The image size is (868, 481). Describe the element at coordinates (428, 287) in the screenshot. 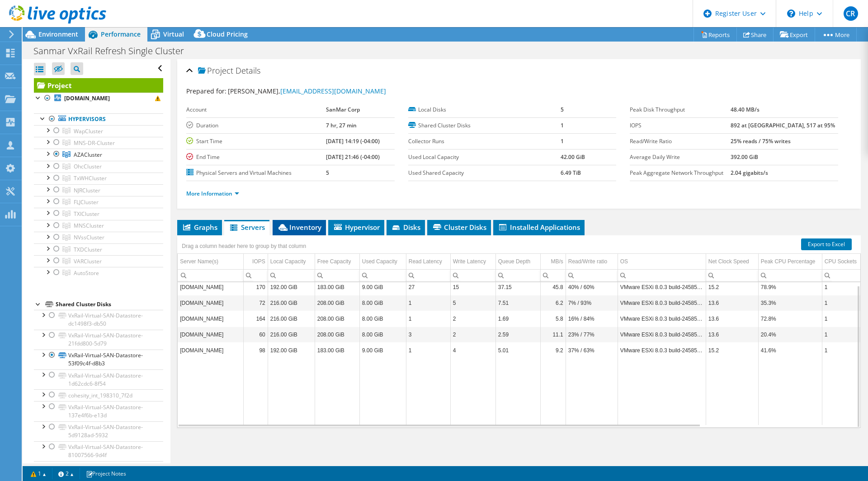

I see `td: Column Read Latency, Value 27` at that location.